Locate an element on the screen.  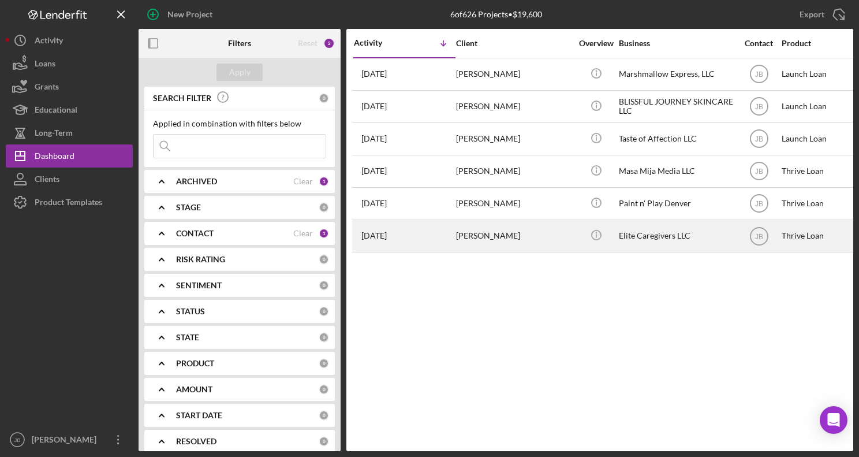
div: Apply is located at coordinates (240, 72).